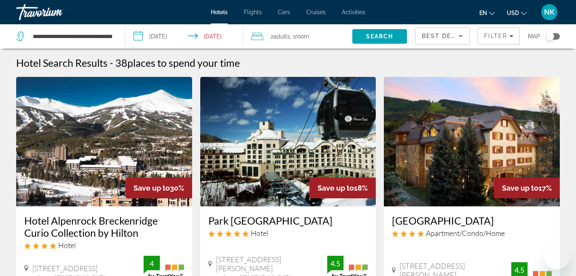  I want to click on span: , 1, so click(299, 36).